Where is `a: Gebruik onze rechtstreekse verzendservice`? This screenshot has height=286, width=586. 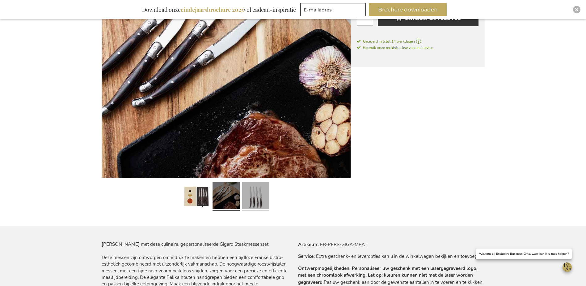
a: Gebruik onze rechtstreekse verzendservice is located at coordinates (395, 47).